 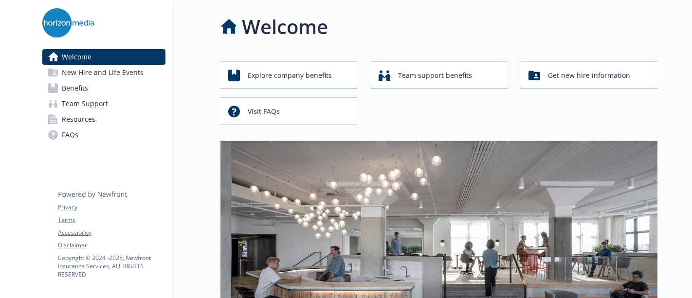 I want to click on a: Accessibility, so click(x=111, y=233).